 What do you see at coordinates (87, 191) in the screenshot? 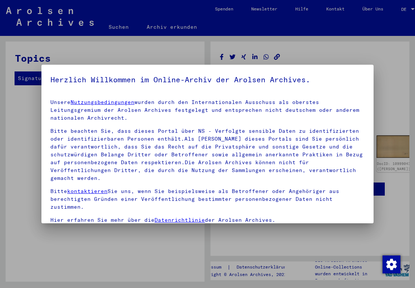
I see `a: kontaktieren` at bounding box center [87, 191].